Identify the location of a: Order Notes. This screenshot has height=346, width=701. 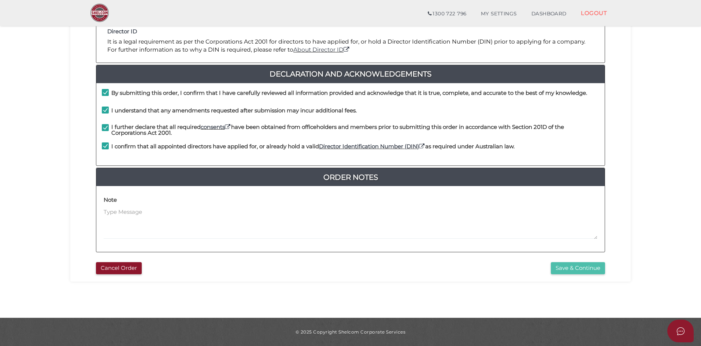
(350, 177).